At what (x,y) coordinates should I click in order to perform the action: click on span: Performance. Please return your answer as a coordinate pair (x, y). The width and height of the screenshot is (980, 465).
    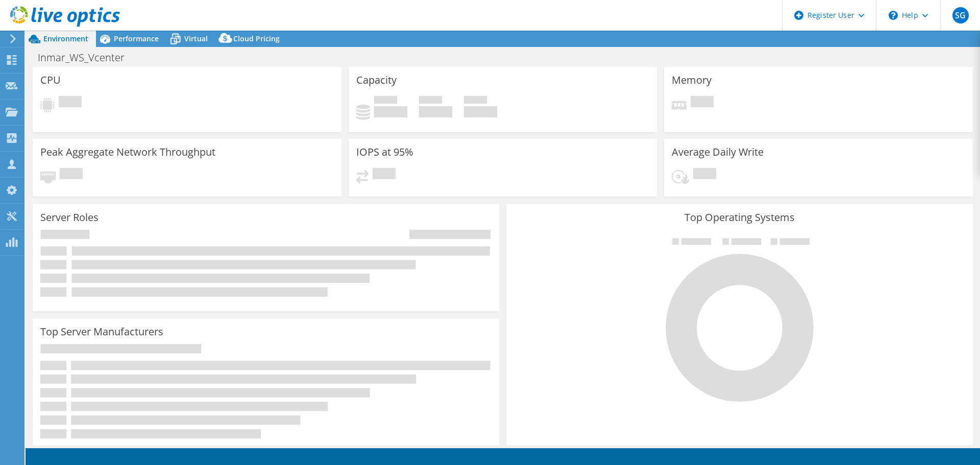
    Looking at the image, I should click on (136, 38).